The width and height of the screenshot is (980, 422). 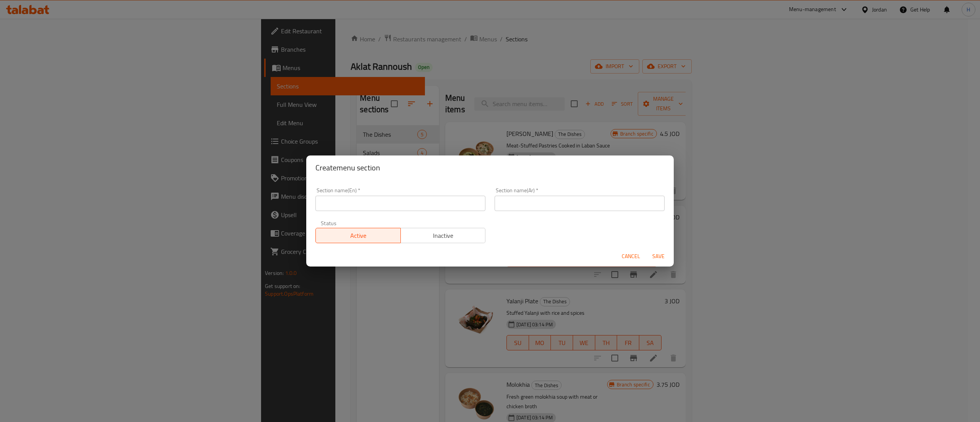 I want to click on h2: Create menu section, so click(x=490, y=167).